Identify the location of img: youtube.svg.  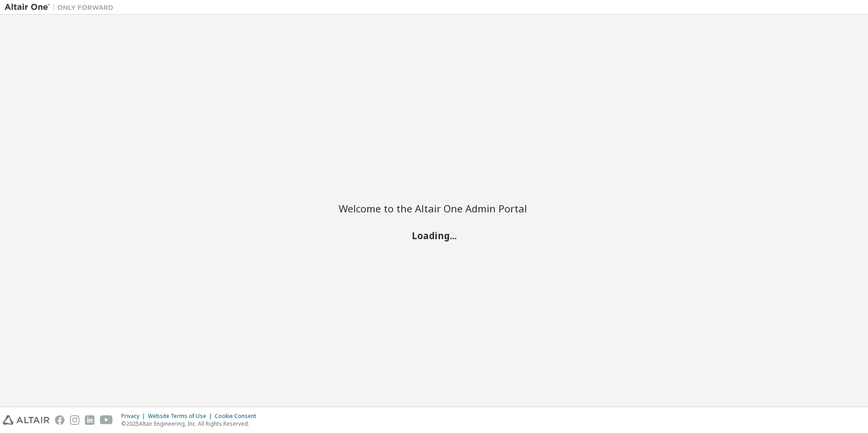
(106, 420).